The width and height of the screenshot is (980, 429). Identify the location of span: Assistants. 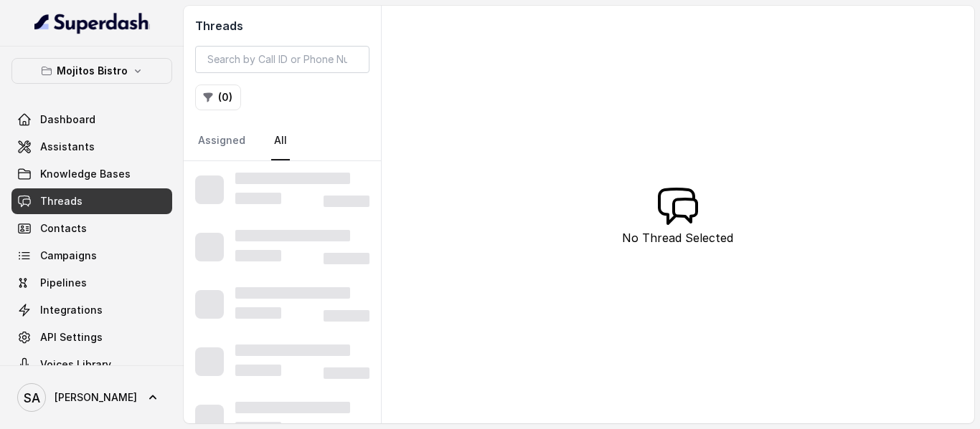
(67, 147).